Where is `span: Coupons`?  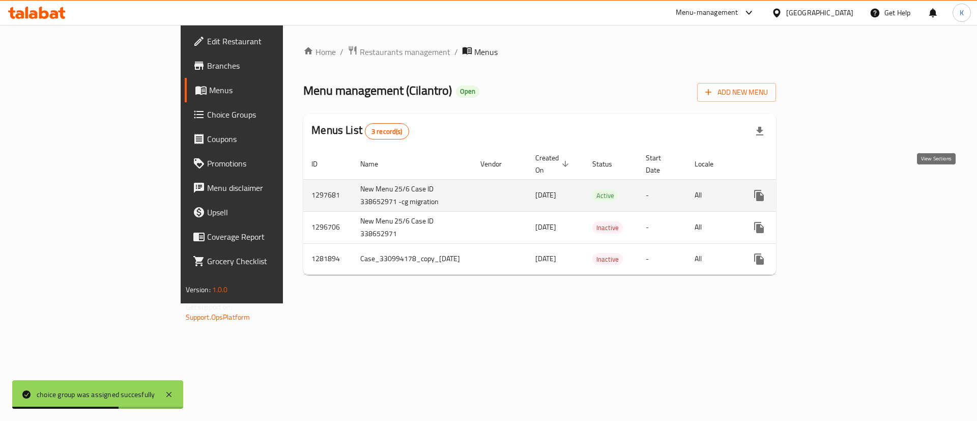
span: Coupons is located at coordinates (271, 139).